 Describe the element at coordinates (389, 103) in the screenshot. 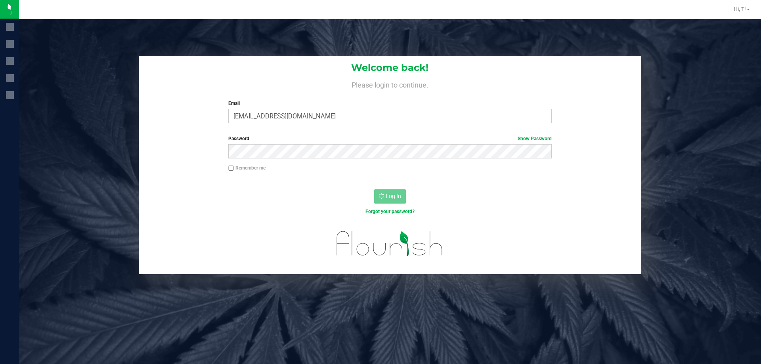

I see `label: Email` at that location.